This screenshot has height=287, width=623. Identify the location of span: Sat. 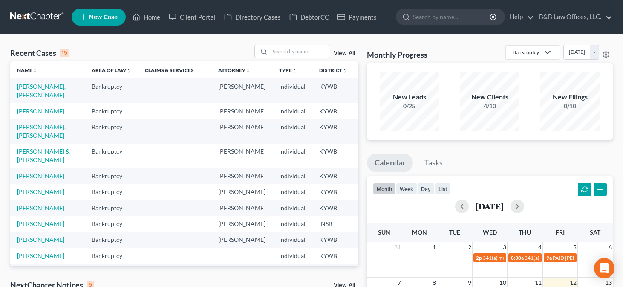
(595, 232).